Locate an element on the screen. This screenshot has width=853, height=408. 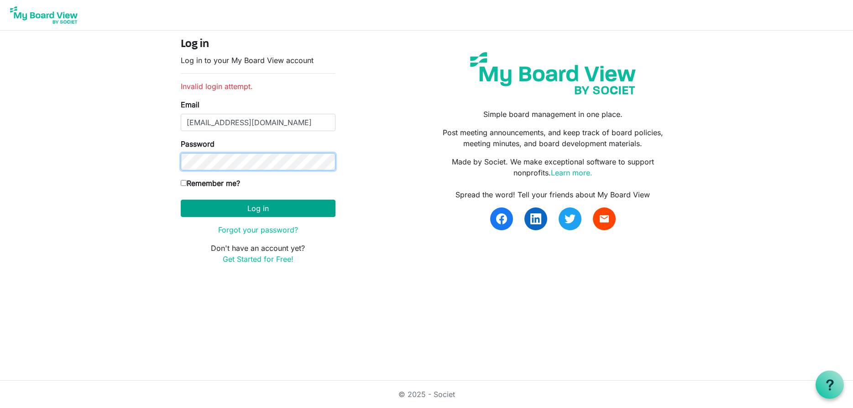
span: email is located at coordinates (604, 219).